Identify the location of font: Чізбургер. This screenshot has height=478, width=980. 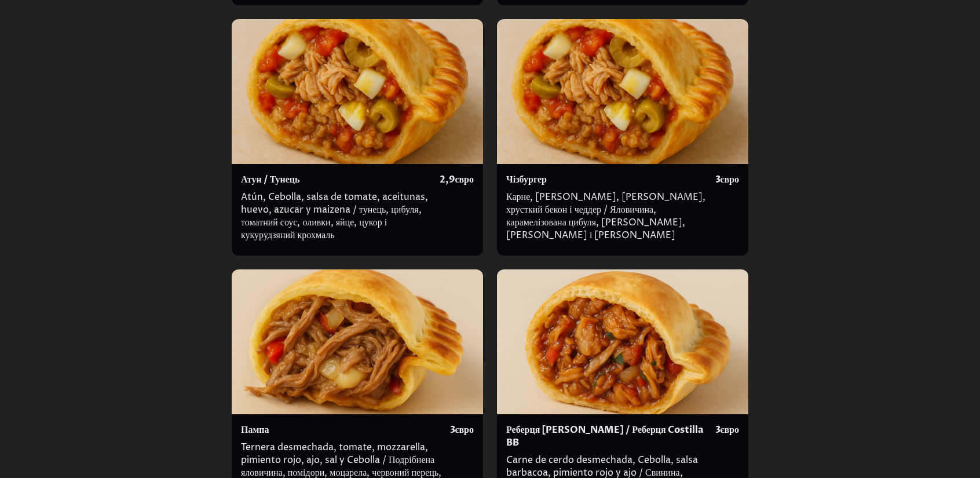
(527, 179).